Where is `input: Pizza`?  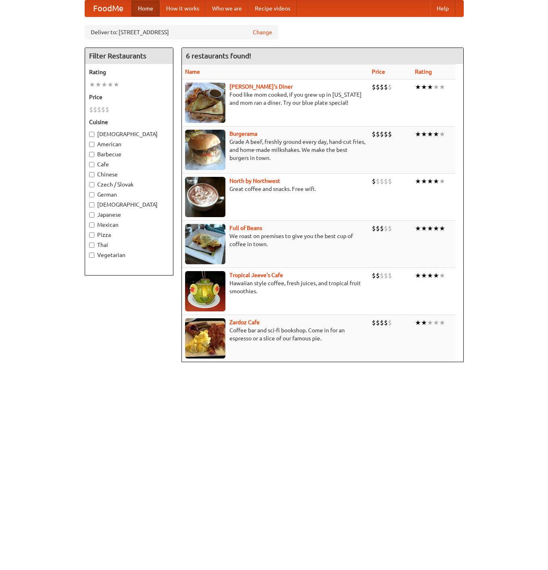
input: Pizza is located at coordinates (91, 235).